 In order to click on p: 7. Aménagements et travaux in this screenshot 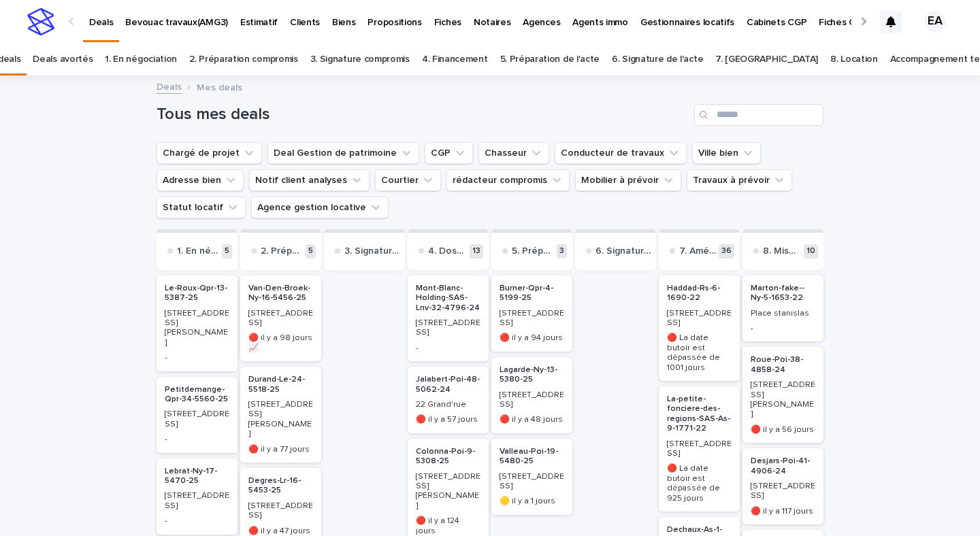, I will do `click(698, 251)`.